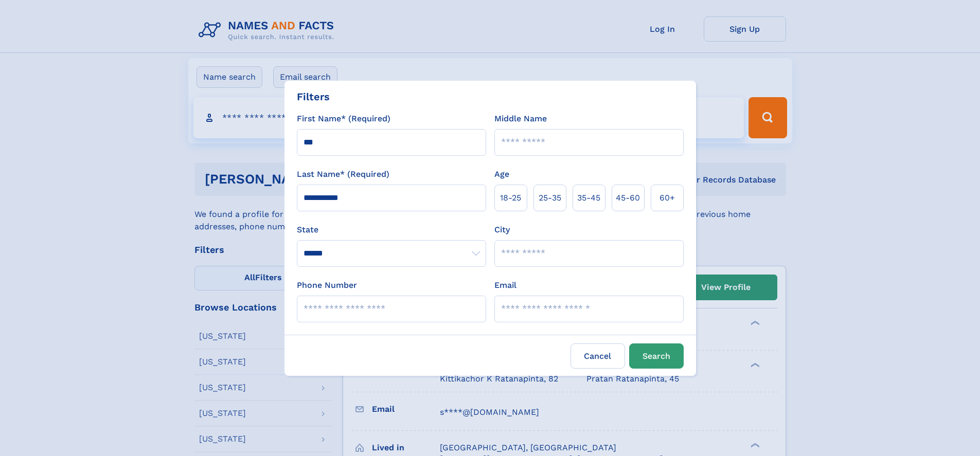 The width and height of the screenshot is (980, 456). What do you see at coordinates (550, 198) in the screenshot?
I see `span: 25‑35` at bounding box center [550, 198].